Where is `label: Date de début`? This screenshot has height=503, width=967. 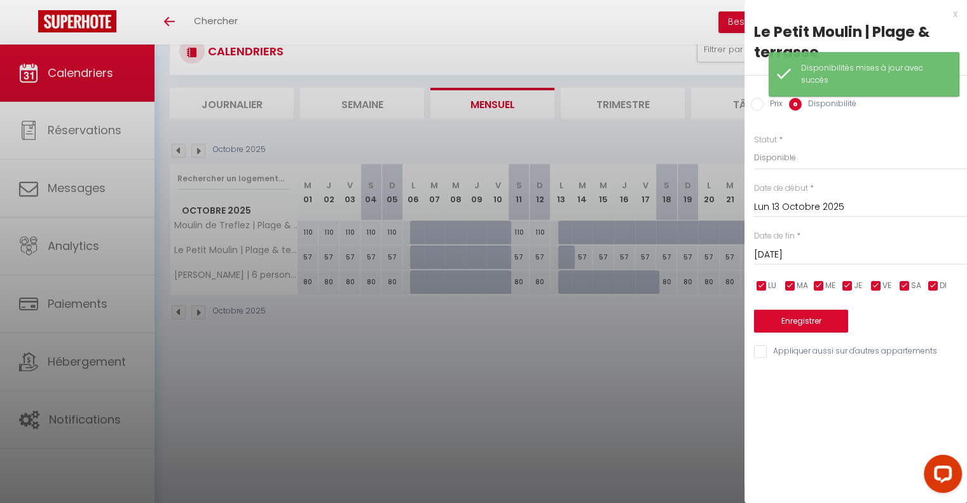 label: Date de début is located at coordinates (781, 188).